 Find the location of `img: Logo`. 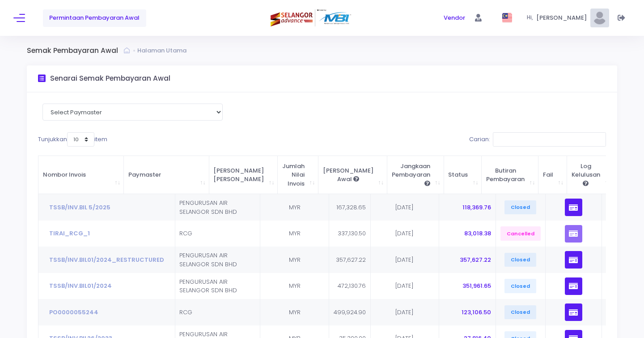

img: Logo is located at coordinates (312, 18).